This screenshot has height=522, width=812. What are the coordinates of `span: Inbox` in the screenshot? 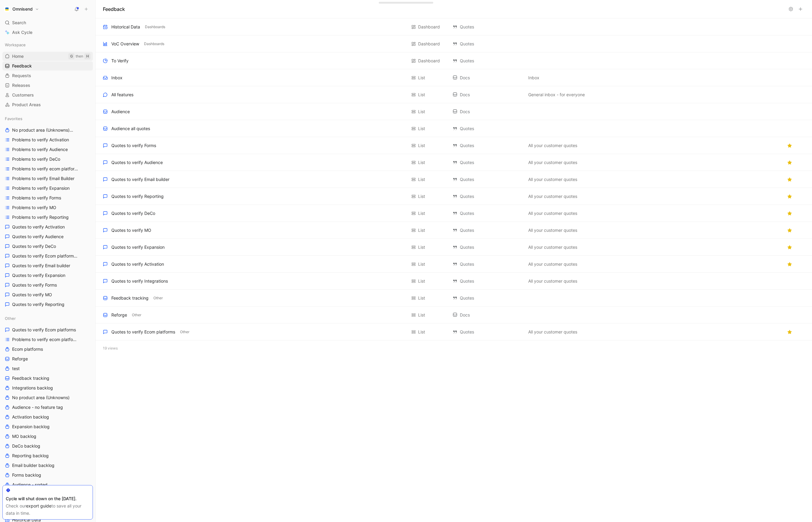 It's located at (534, 78).